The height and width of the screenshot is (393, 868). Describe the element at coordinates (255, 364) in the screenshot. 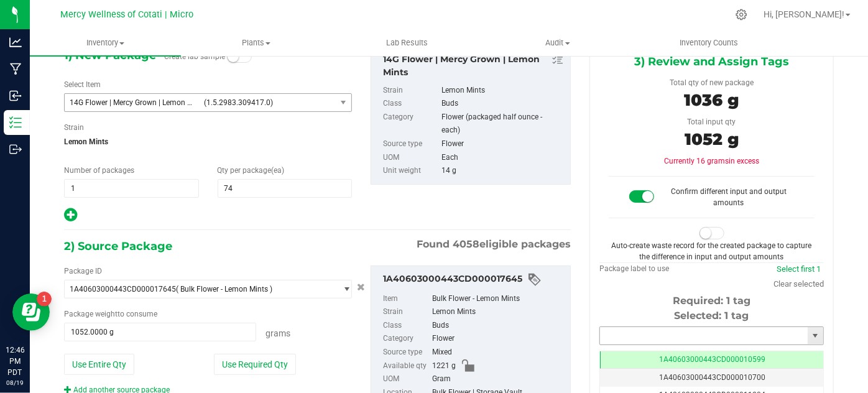

I see `button: Use Required Qty` at that location.